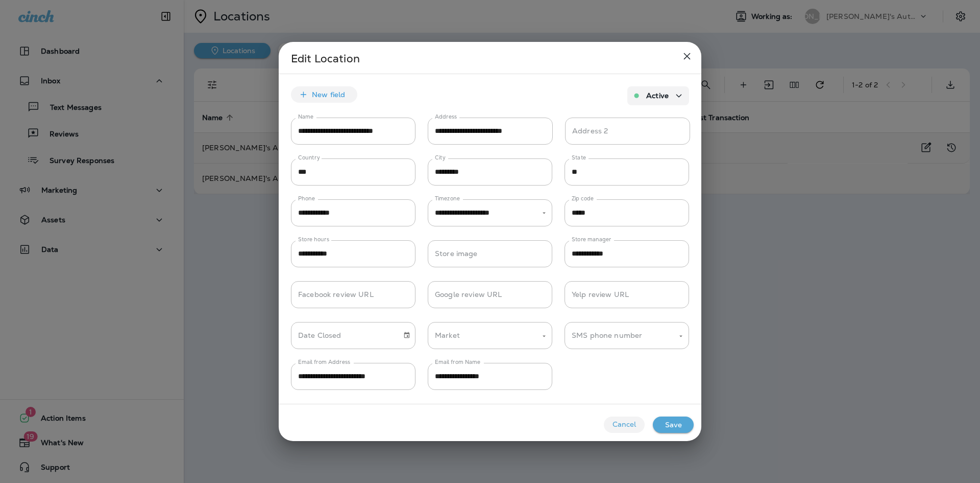  What do you see at coordinates (490, 58) in the screenshot?
I see `h2: Edit Location` at bounding box center [490, 58].